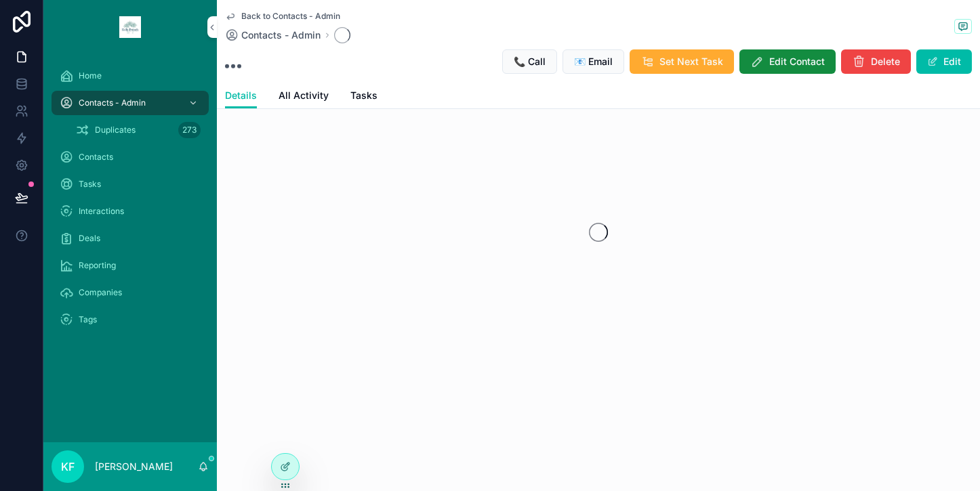 The image size is (980, 491). What do you see at coordinates (875, 62) in the screenshot?
I see `button: Delete` at bounding box center [875, 62].